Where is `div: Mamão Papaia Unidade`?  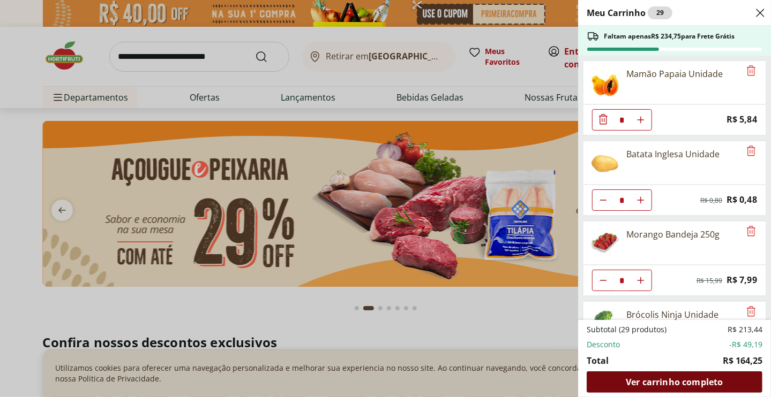 div: Mamão Papaia Unidade is located at coordinates (674, 74).